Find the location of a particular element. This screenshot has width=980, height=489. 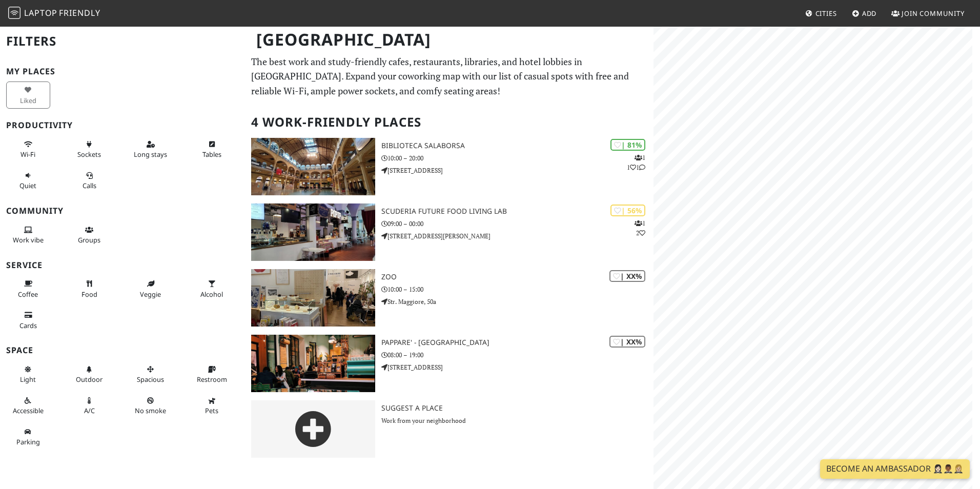

p: 1 1 1 is located at coordinates (636, 163).